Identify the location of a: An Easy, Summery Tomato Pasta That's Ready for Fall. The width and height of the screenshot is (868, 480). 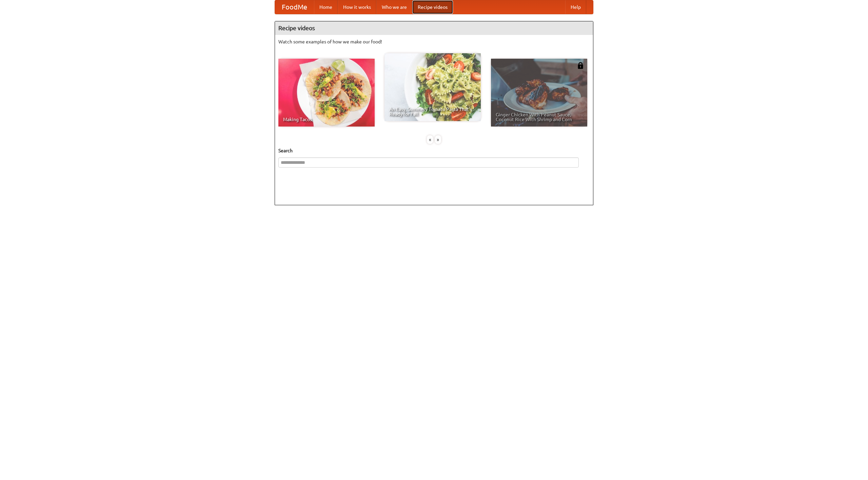
(433, 87).